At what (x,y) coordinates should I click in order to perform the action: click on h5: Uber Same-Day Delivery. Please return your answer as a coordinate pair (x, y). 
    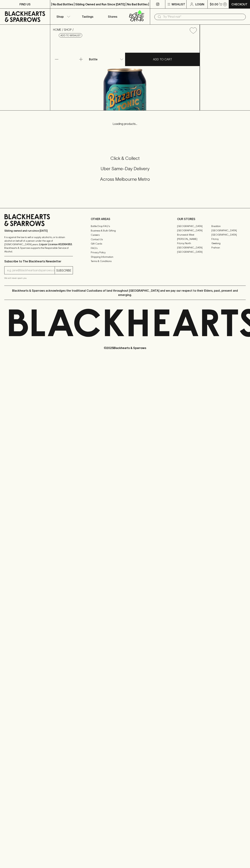
    Looking at the image, I should click on (125, 168).